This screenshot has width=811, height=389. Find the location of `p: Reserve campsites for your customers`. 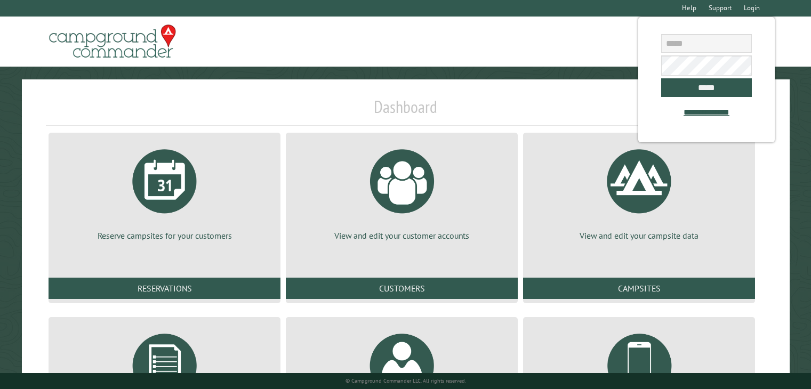

p: Reserve campsites for your customers is located at coordinates (164, 236).